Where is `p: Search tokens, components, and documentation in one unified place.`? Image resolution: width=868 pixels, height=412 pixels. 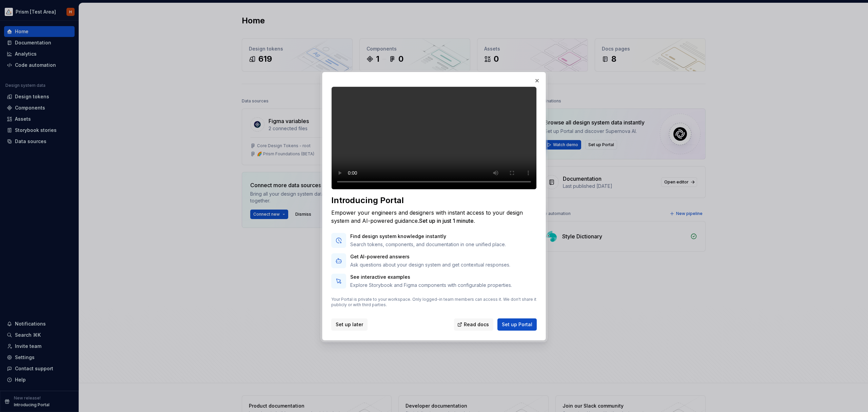
p: Search tokens, components, and documentation in one unified place. is located at coordinates (428, 244).